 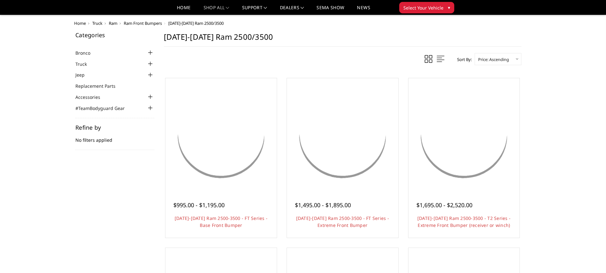 What do you see at coordinates (87, 53) in the screenshot?
I see `a: Bronco` at bounding box center [87, 53].